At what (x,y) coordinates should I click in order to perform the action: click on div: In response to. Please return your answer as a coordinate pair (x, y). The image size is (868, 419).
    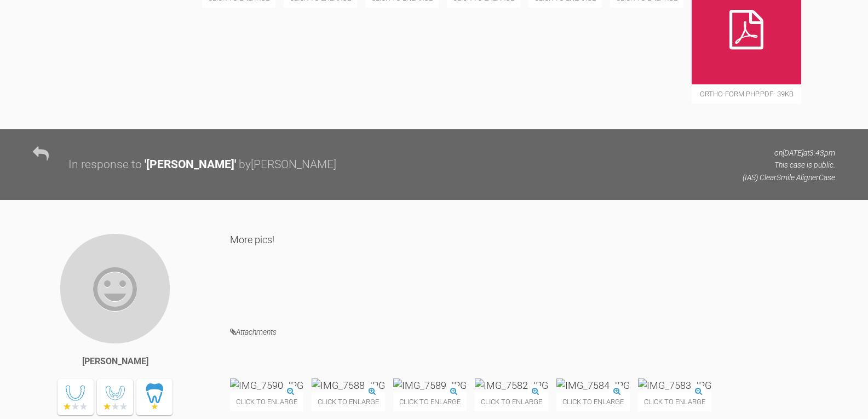
    Looking at the image, I should click on (105, 165).